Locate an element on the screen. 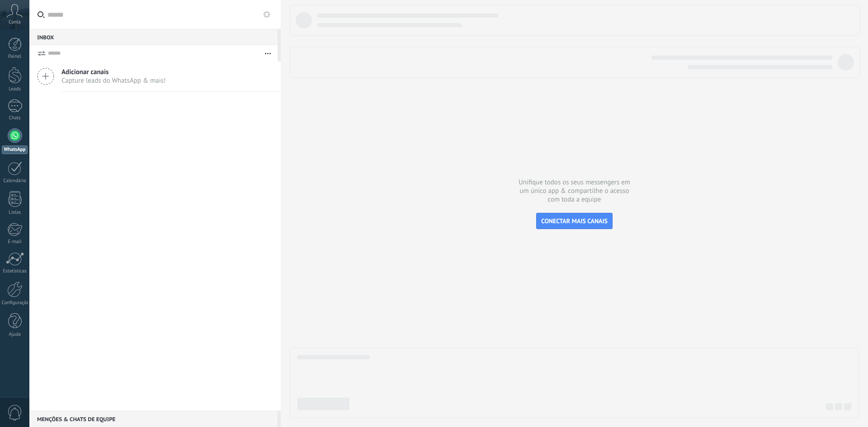 This screenshot has width=868, height=427. span: CONECTAR MAIS CANAIS is located at coordinates (574, 221).